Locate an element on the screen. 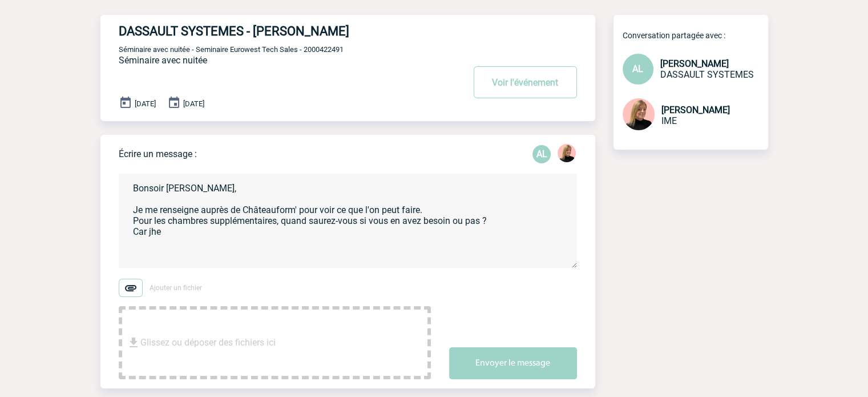 The width and height of the screenshot is (868, 397). span: DASSAULT SYSTEMES is located at coordinates (707, 74).